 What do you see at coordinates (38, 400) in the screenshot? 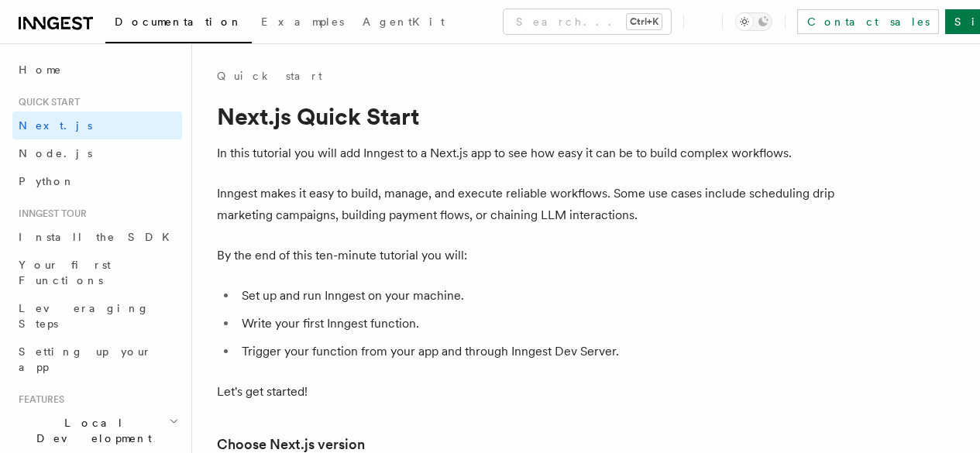
I see `span: Features` at bounding box center [38, 400].